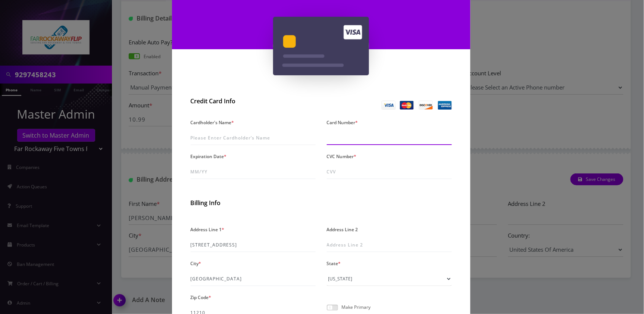 The width and height of the screenshot is (644, 314). I want to click on img: Credit Card Info, so click(417, 105).